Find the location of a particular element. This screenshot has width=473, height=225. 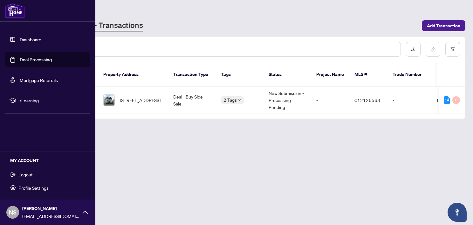

a: Mortgage Referrals is located at coordinates (39, 80).